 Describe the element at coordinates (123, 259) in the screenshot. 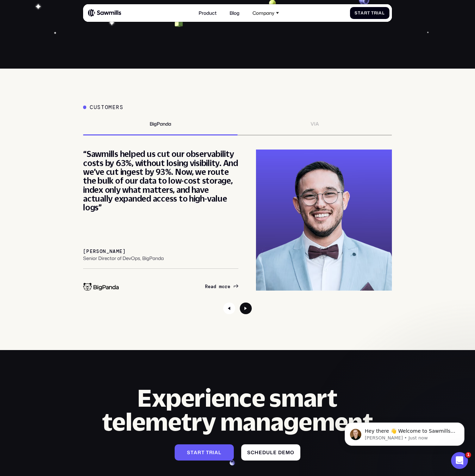

I see `div: Senior Director of DevOps, BigPanda` at that location.